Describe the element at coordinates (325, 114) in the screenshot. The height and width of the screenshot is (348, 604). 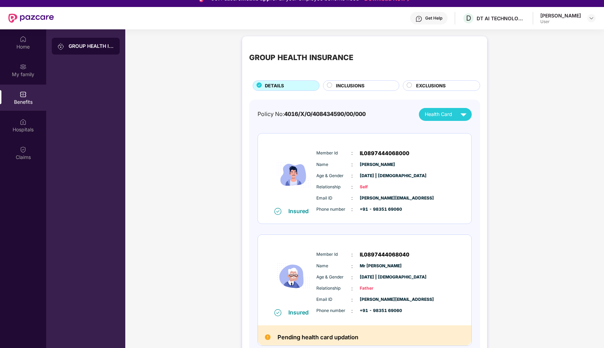
I see `span: 4016/X/O/408434590/00/000` at that location.